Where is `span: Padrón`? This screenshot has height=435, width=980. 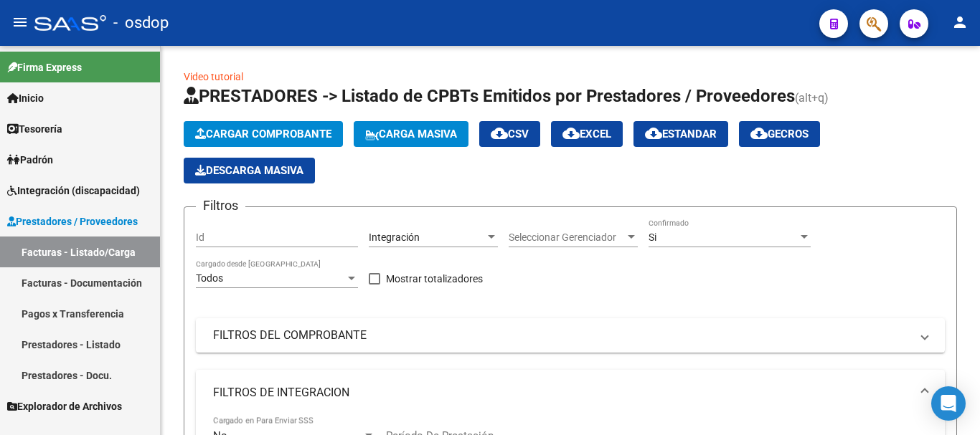 span: Padrón is located at coordinates (30, 160).